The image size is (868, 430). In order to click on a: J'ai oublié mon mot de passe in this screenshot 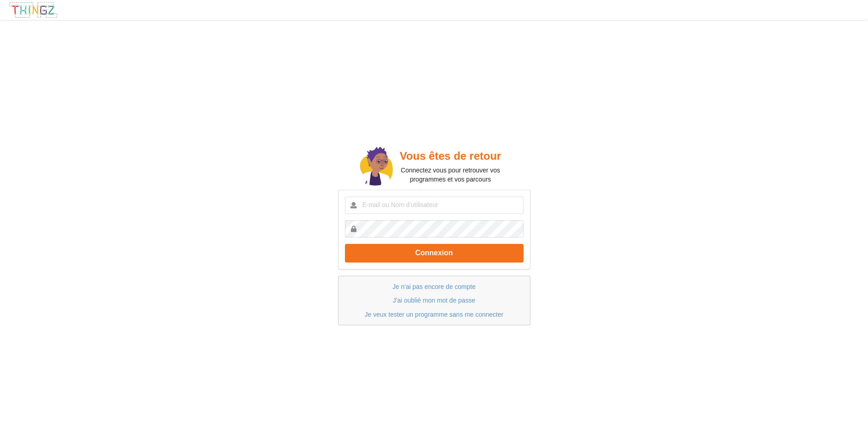, I will do `click(433, 300)`.